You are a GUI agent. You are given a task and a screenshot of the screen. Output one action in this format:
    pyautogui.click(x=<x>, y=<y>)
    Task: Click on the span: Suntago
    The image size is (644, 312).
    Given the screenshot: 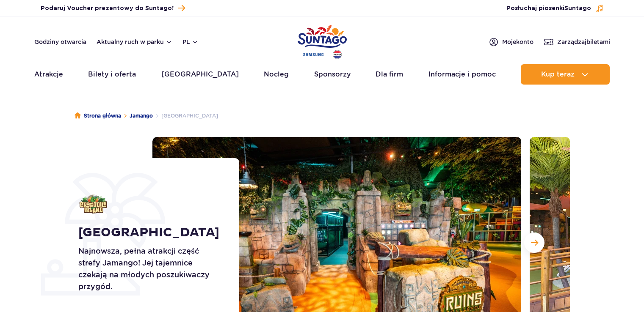 What is the action you would take?
    pyautogui.click(x=578, y=9)
    